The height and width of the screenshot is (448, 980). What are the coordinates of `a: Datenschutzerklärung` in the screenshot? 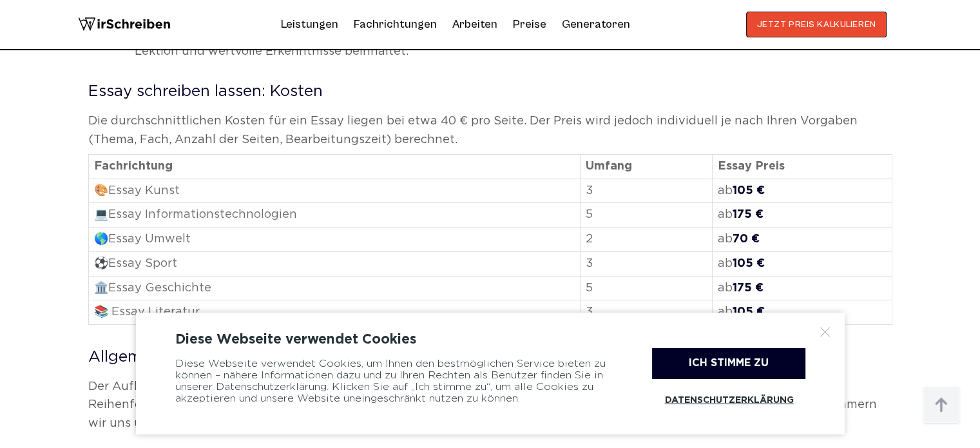 It's located at (729, 401).